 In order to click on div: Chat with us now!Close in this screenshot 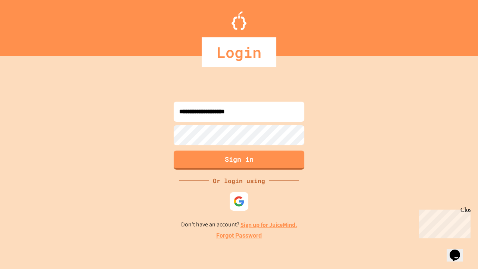, I will do `click(27, 25)`.